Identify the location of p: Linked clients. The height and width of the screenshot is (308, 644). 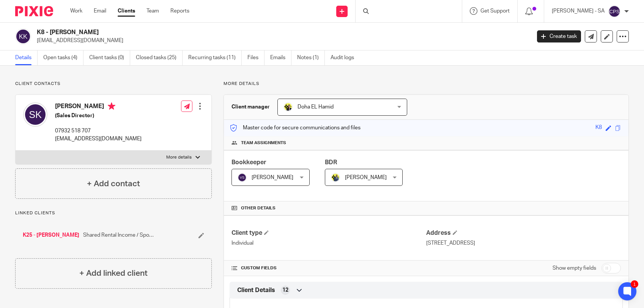
(113, 213).